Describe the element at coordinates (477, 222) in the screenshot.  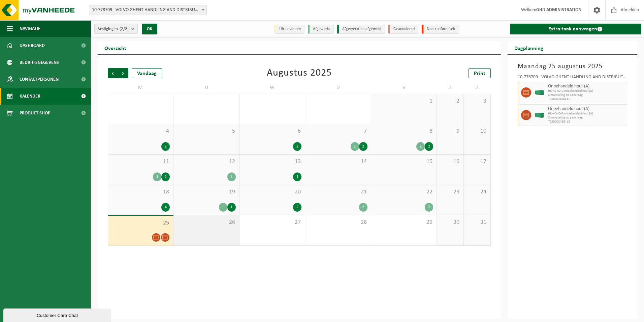
I see `span: 31` at that location.